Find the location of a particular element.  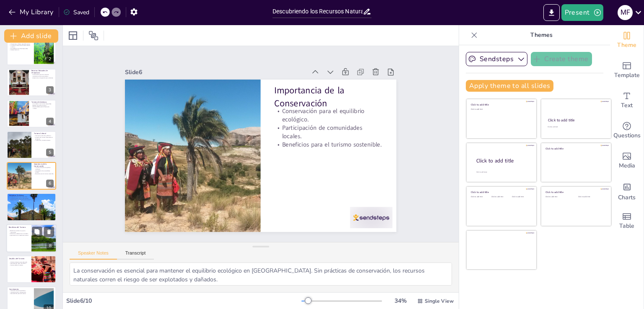

button: Delete Slide is located at coordinates (49, 232).